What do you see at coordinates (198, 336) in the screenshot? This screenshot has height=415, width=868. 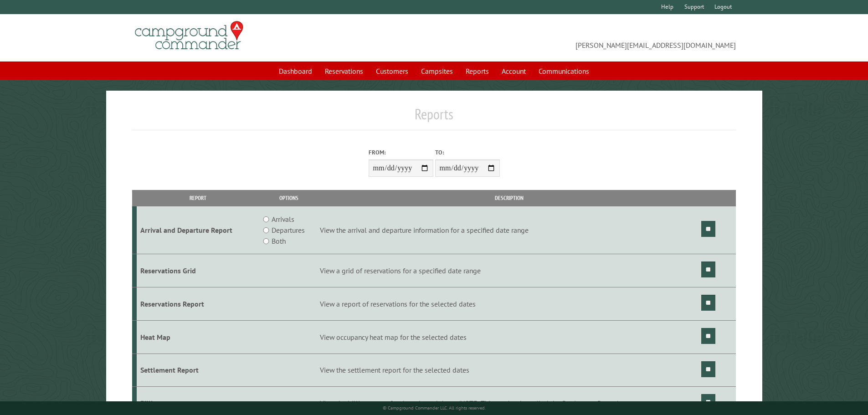 I see `td: Heat Map` at bounding box center [198, 336].